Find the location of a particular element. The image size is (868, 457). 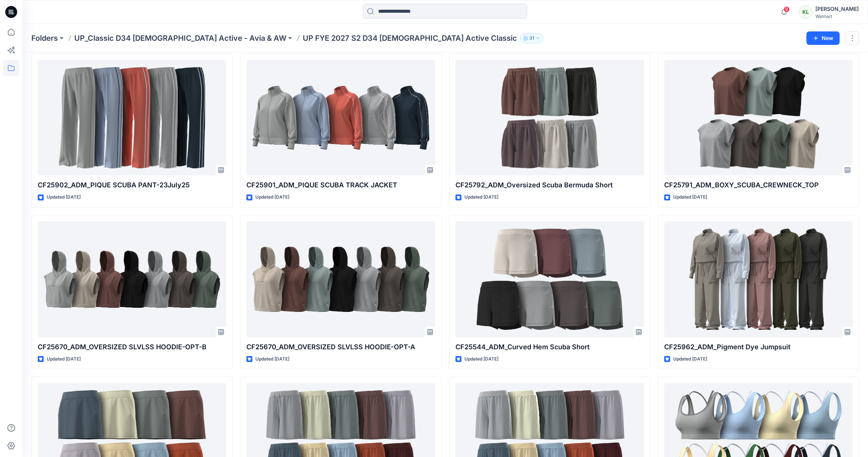

a: CF25544_ADM_Curved Hem Scuba Short is located at coordinates (549, 279).